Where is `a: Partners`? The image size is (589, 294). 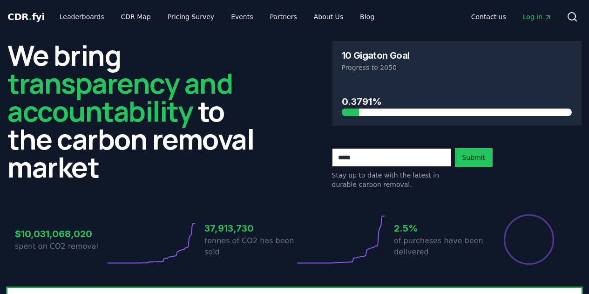 a: Partners is located at coordinates (284, 17).